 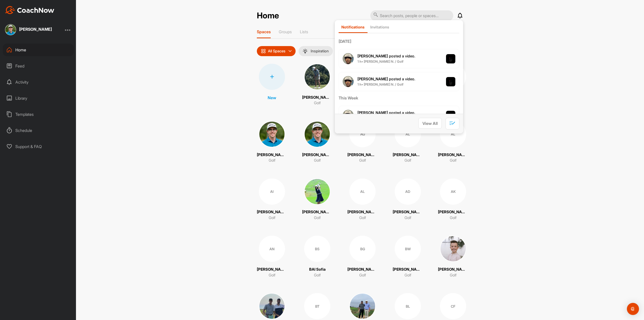 I want to click on p: Spaces, so click(x=264, y=32).